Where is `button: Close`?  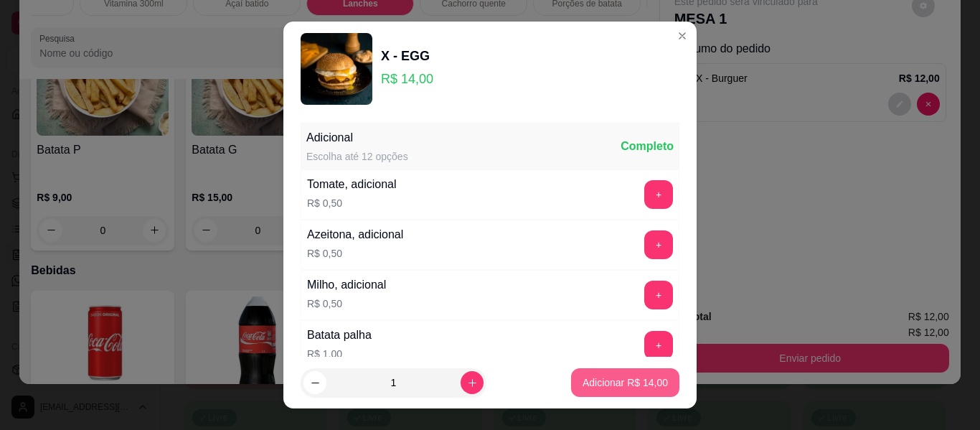 button: Close is located at coordinates (682, 36).